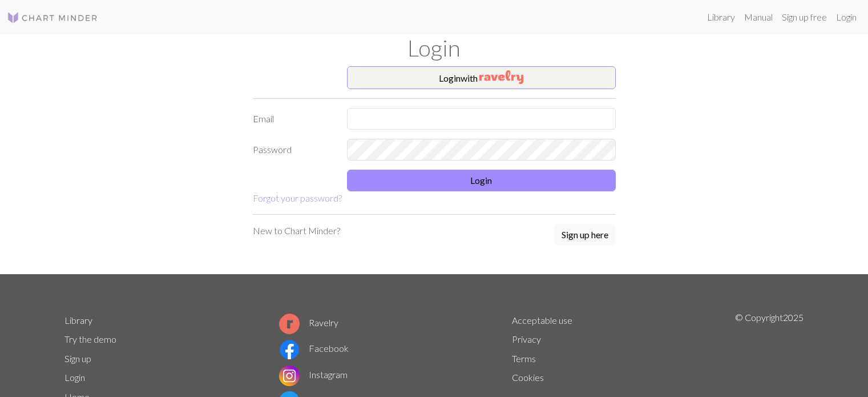 The width and height of the screenshot is (868, 397). What do you see at coordinates (296, 231) in the screenshot?
I see `p: New to Chart Minder?` at bounding box center [296, 231].